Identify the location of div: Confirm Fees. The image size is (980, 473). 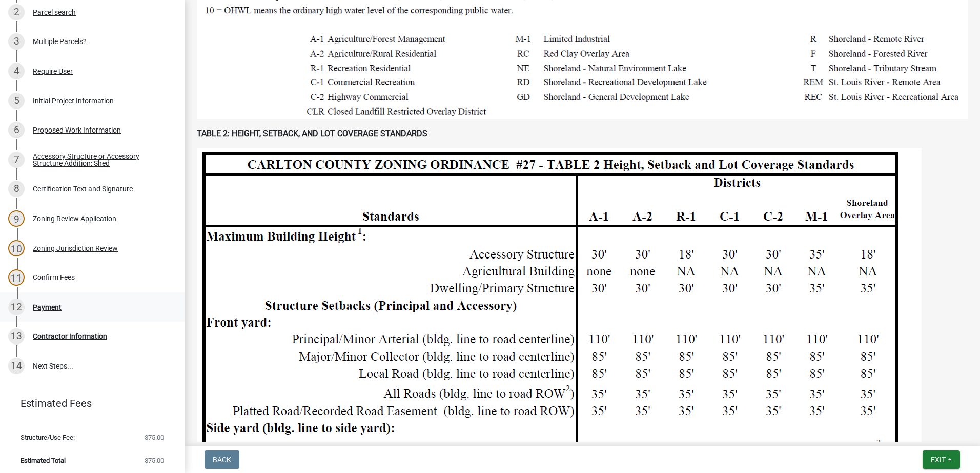
(54, 278).